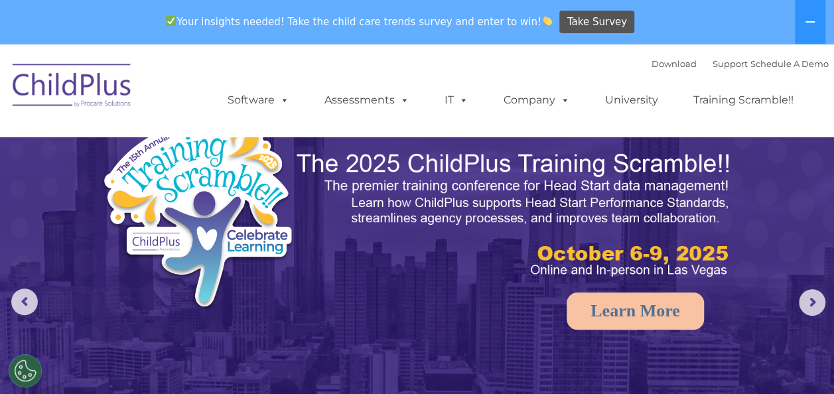 The width and height of the screenshot is (834, 394). What do you see at coordinates (212, 147) in the screenshot?
I see `span: Phone number` at bounding box center [212, 147].